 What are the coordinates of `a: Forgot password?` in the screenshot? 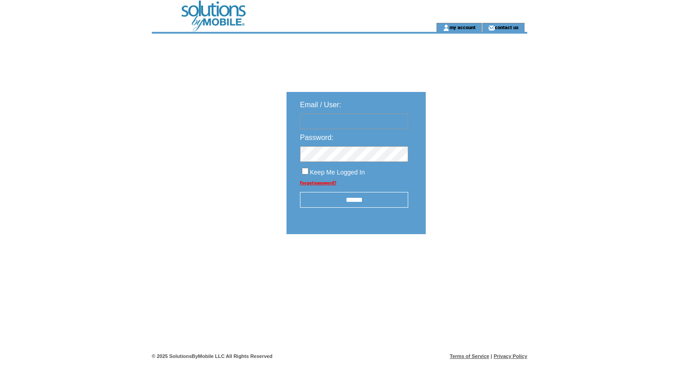 It's located at (318, 183).